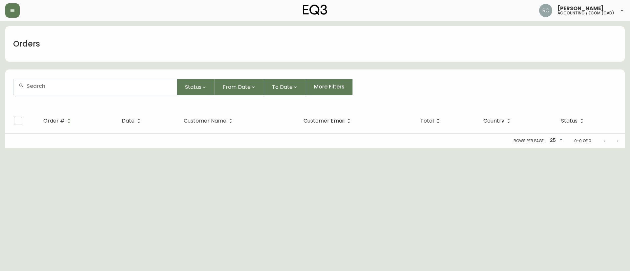  Describe the element at coordinates (556, 141) in the screenshot. I see `div: 25` at that location.